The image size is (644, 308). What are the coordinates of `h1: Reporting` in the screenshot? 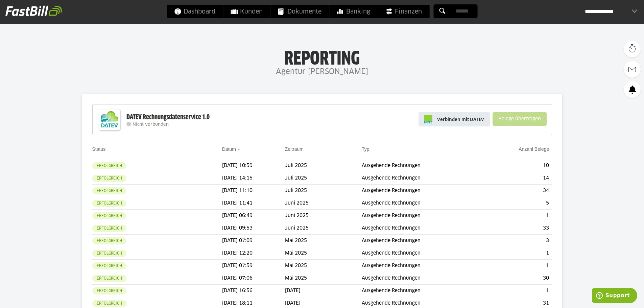 It's located at (322, 56).